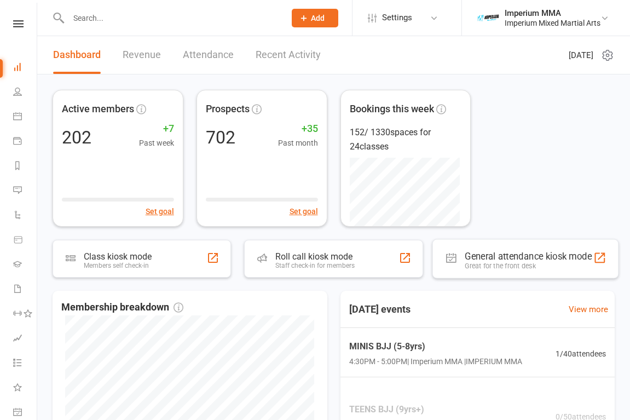  What do you see at coordinates (228, 109) in the screenshot?
I see `span: Prospects` at bounding box center [228, 109].